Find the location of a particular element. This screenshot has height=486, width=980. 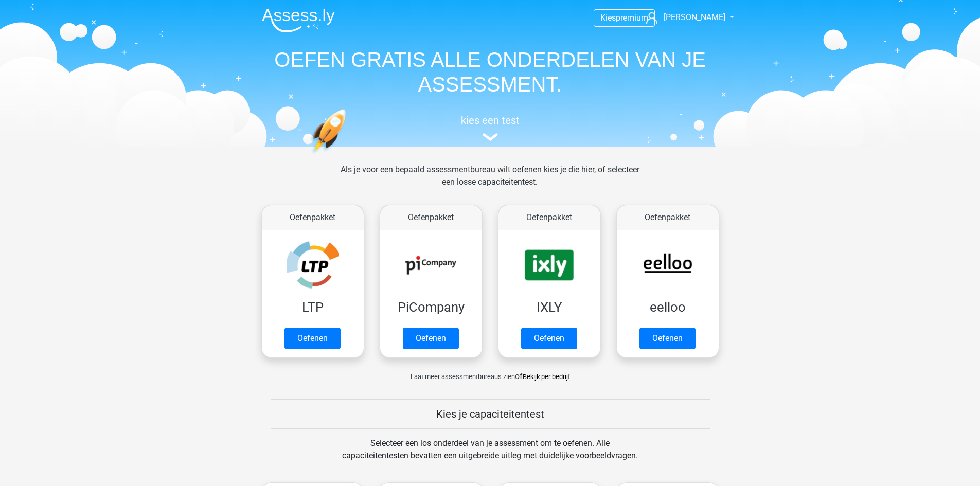

img: Assessly is located at coordinates (298, 20).